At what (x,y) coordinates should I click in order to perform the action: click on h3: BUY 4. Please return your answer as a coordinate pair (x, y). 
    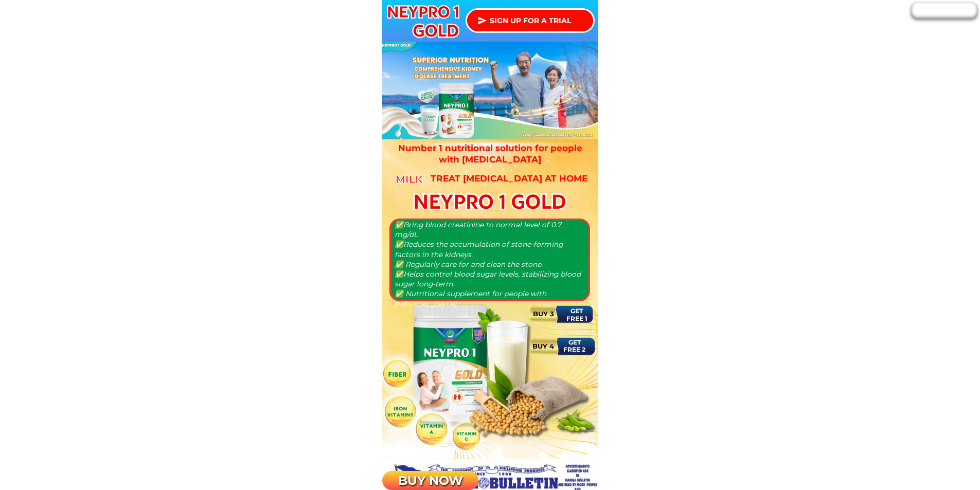
    Looking at the image, I should click on (543, 346).